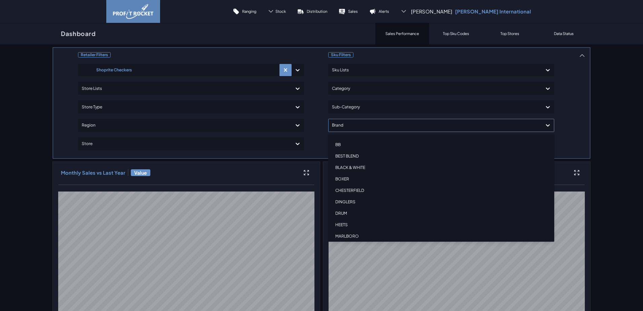  Describe the element at coordinates (441, 156) in the screenshot. I see `div: BEST BLEND` at that location.